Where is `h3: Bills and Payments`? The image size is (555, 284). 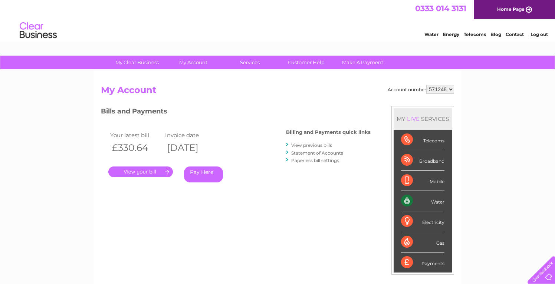 h3: Bills and Payments is located at coordinates (236, 112).